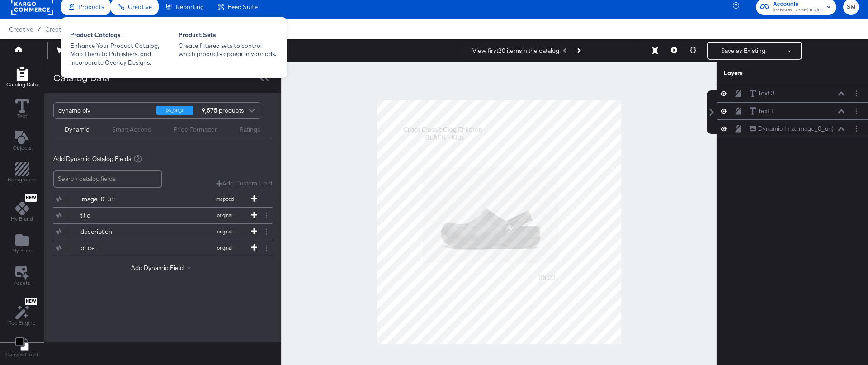 The image size is (868, 365). What do you see at coordinates (21, 250) in the screenshot?
I see `span: My Files` at bounding box center [21, 250].